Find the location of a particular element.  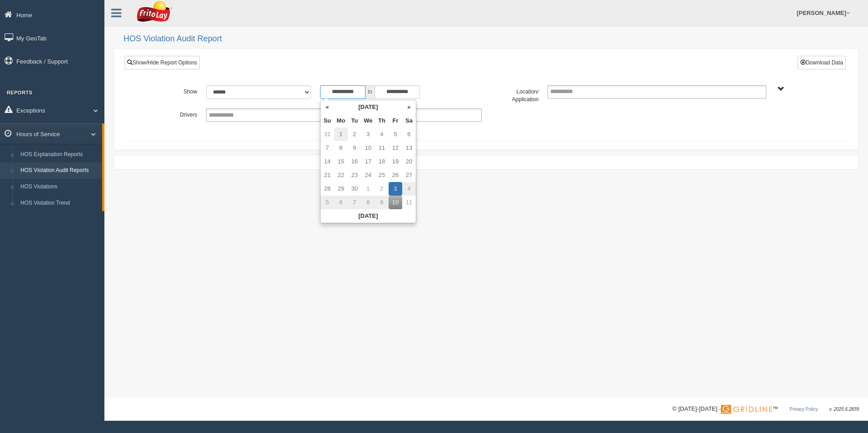

td: 29 is located at coordinates (341, 189).